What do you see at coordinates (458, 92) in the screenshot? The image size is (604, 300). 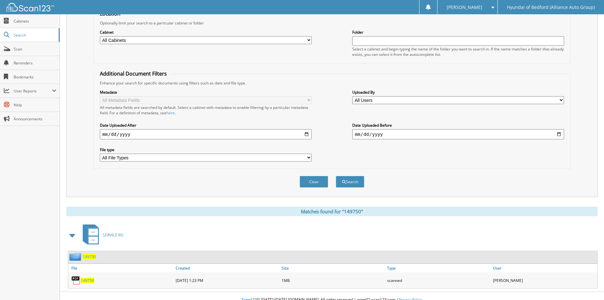 I see `label: Uploaded By` at bounding box center [458, 92].